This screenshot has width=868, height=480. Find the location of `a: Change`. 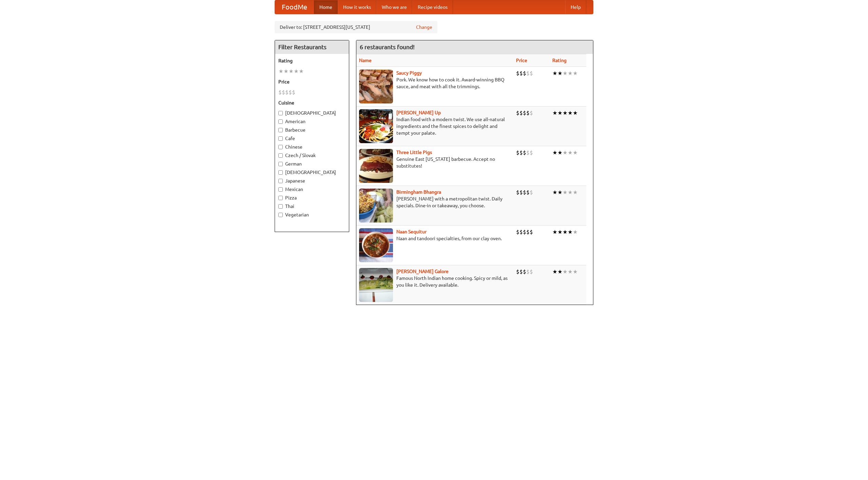

a: Change is located at coordinates (424, 27).